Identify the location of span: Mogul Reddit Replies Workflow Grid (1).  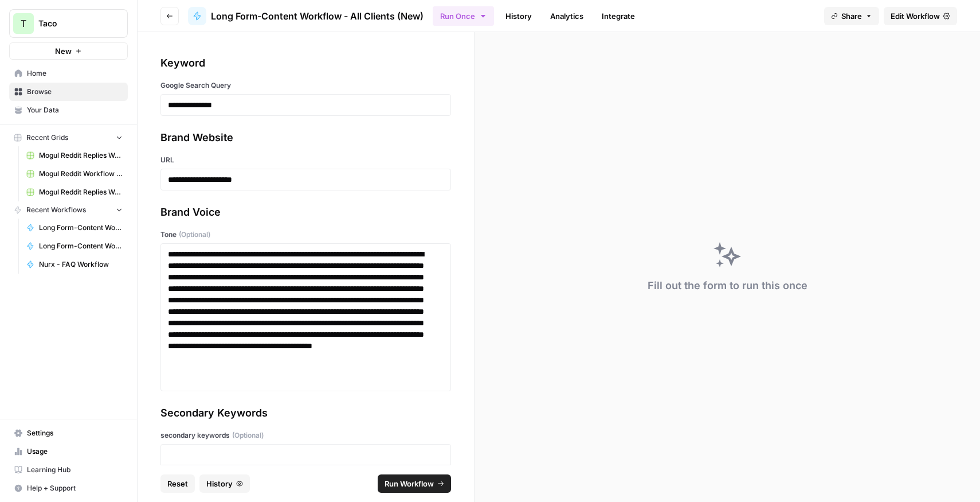
(81, 192).